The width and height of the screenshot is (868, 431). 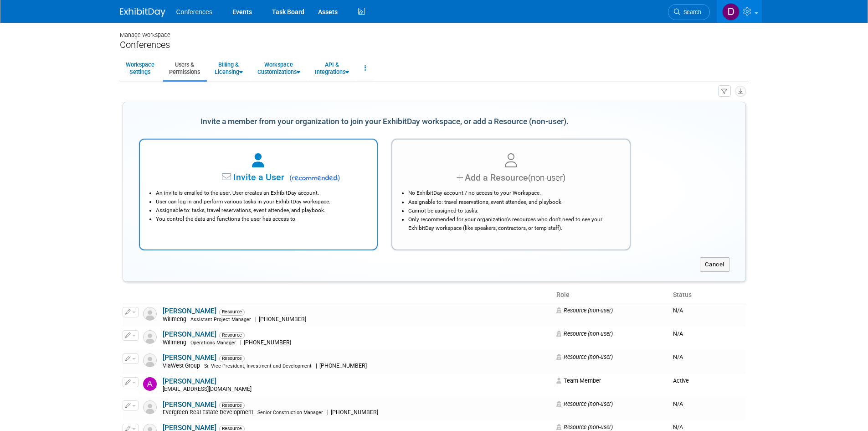 I want to click on li: You control the data and functions the user has access to., so click(x=261, y=219).